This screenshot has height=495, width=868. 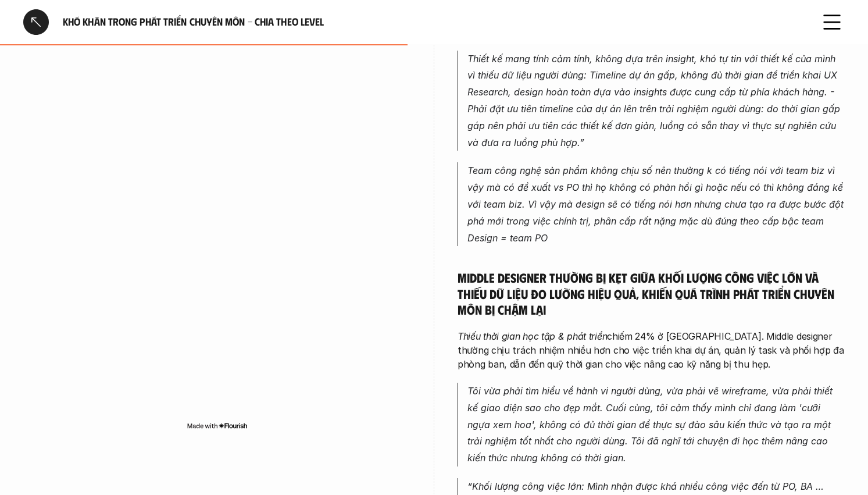 What do you see at coordinates (651, 424) in the screenshot?
I see `em: Tôi vừa phải tìm hiểu về hành vi người dùng, vừa phải vẽ wireframe, vừa phải thiết kế giao diện s...` at bounding box center [651, 424].